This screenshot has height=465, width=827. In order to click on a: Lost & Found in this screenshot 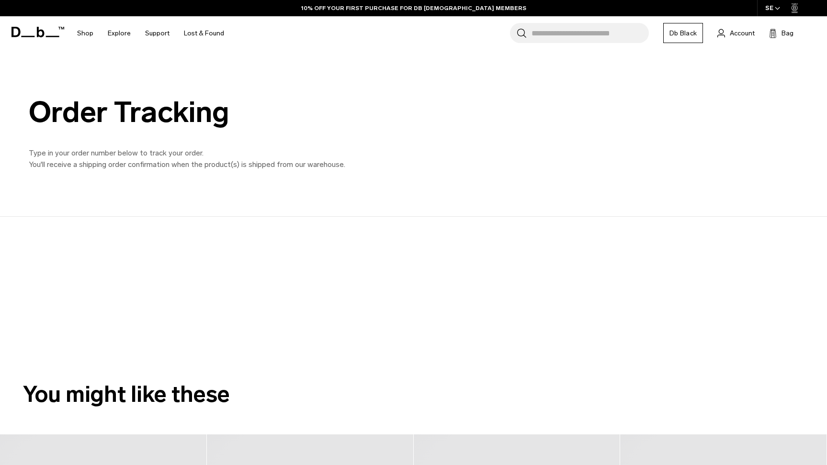, I will do `click(204, 33)`.